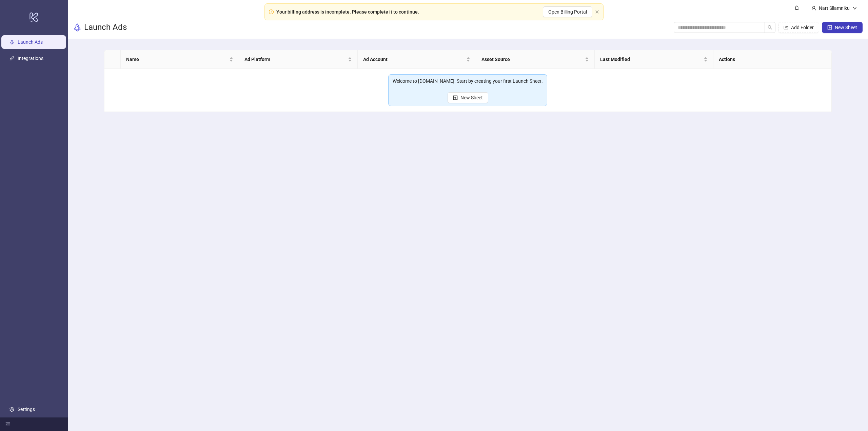 Image resolution: width=868 pixels, height=431 pixels. Describe the element at coordinates (414, 59) in the screenshot. I see `span: Ad Account` at that location.